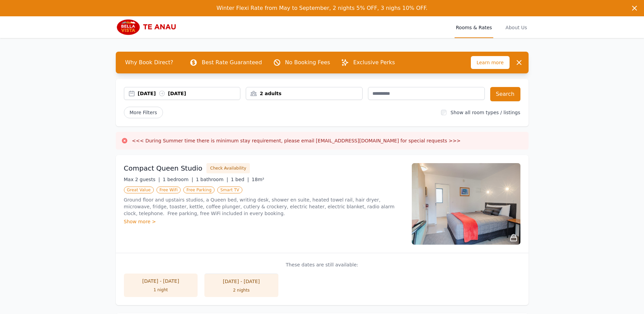 Image resolution: width=644 pixels, height=314 pixels. Describe the element at coordinates (139, 190) in the screenshot. I see `span: Great Value` at that location.